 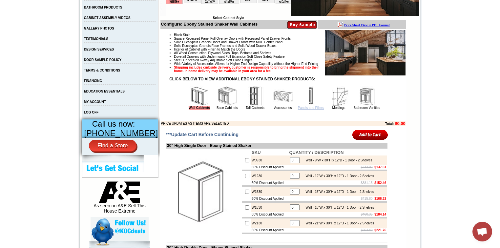 What do you see at coordinates (99, 28) in the screenshot?
I see `a: GALLERY PHOTOS` at bounding box center [99, 28].